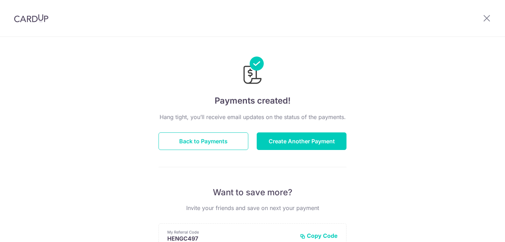 The width and height of the screenshot is (505, 242). What do you see at coordinates (302, 141) in the screenshot?
I see `button: Create Another Payment` at bounding box center [302, 141].